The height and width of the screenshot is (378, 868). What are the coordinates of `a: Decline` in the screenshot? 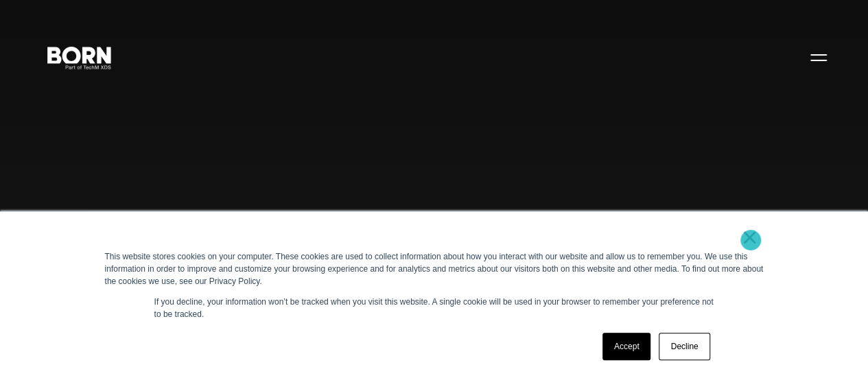 It's located at (685, 346).